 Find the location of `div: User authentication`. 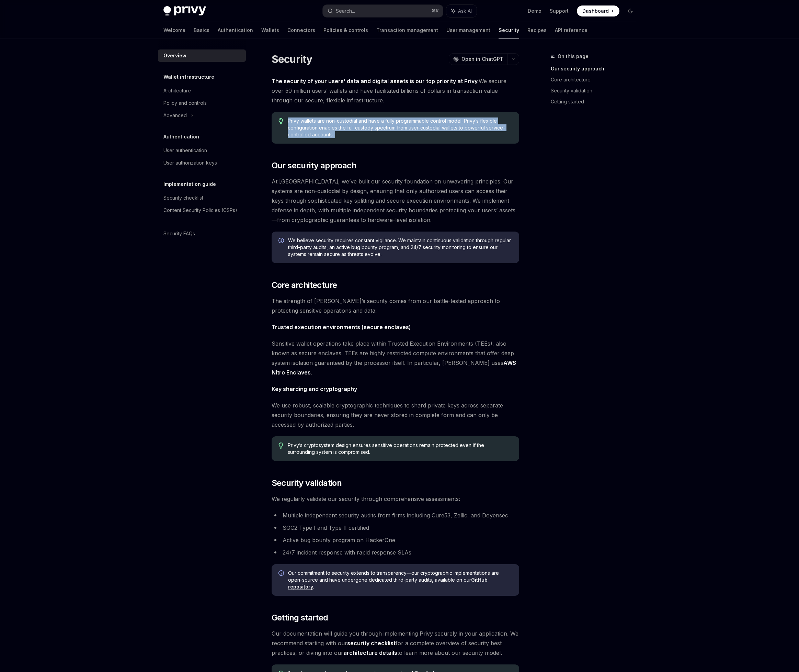

div: User authentication is located at coordinates (185, 151).